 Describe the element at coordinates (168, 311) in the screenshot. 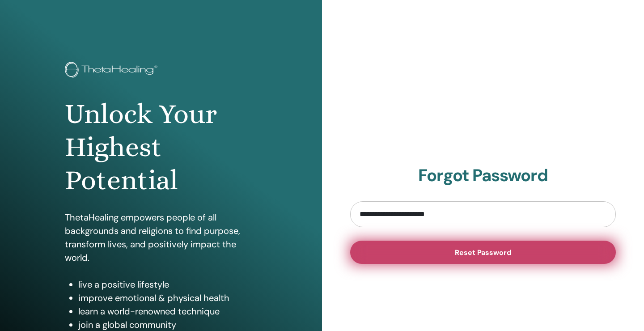

I see `li: learn a world-renowned technique` at that location.